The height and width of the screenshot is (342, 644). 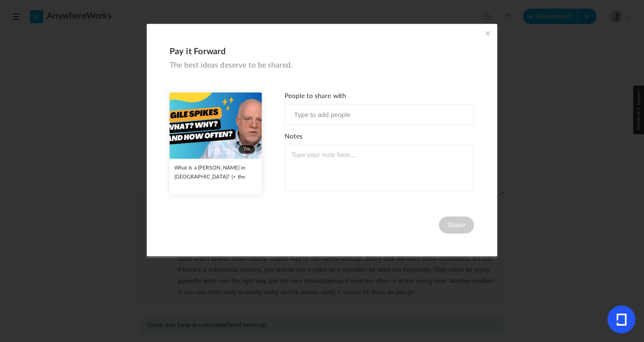 I want to click on p: The best ideas deserve to be shared., so click(x=322, y=65).